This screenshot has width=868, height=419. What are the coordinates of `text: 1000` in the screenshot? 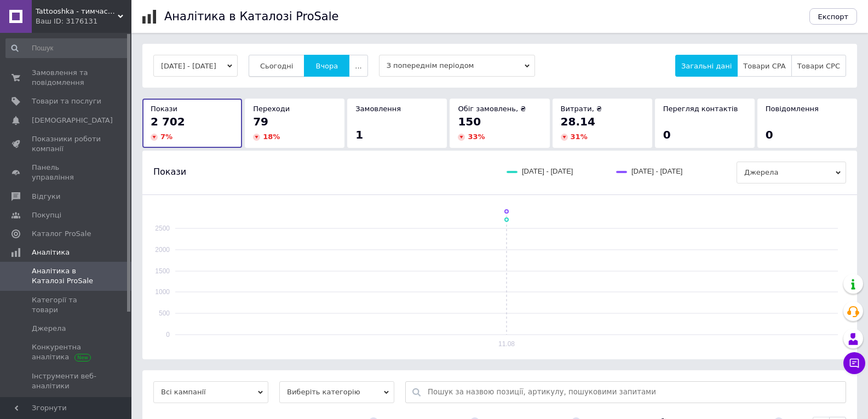 It's located at (162, 292).